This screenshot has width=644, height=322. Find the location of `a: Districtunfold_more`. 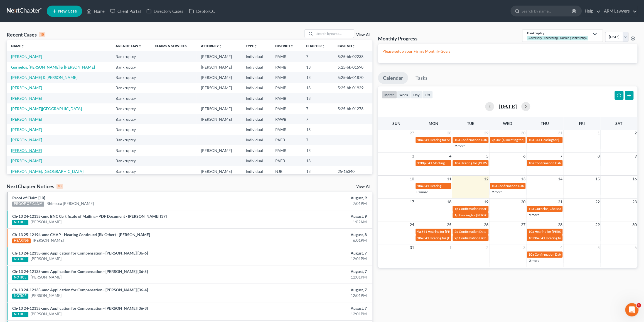

a: Districtunfold_more is located at coordinates (285, 46).